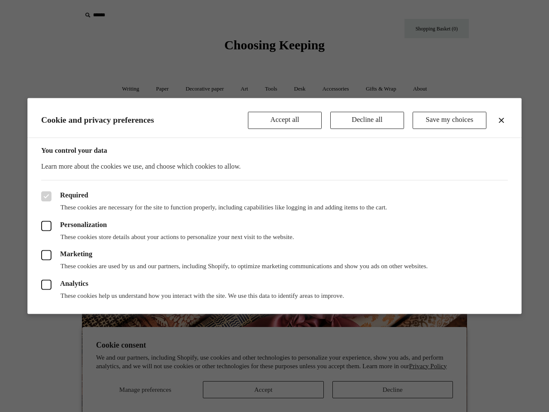 This screenshot has width=549, height=412. Describe the element at coordinates (449, 120) in the screenshot. I see `button: Save my choices` at that location.